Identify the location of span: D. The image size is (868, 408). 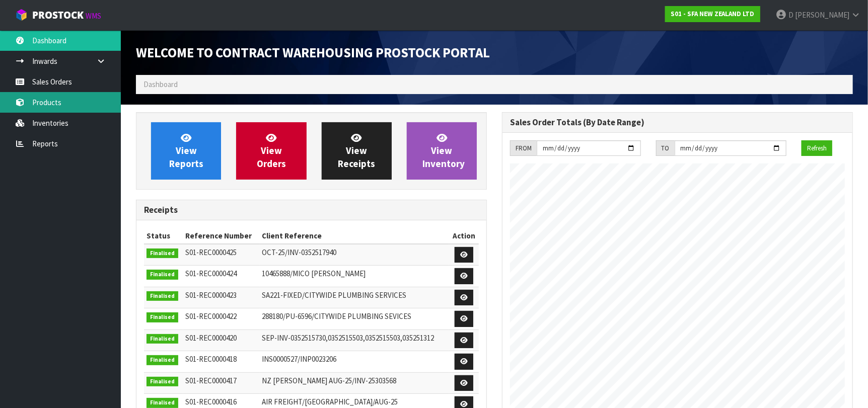
(791, 15).